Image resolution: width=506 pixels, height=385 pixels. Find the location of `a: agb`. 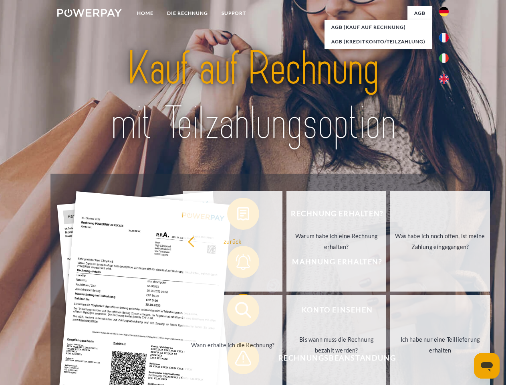

a: agb is located at coordinates (420, 13).